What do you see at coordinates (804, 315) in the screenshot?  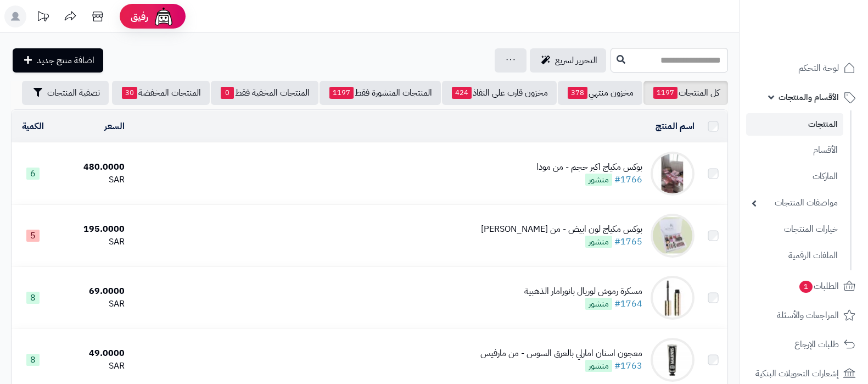 I see `a: المراجعات والأسئلة` at bounding box center [804, 315].